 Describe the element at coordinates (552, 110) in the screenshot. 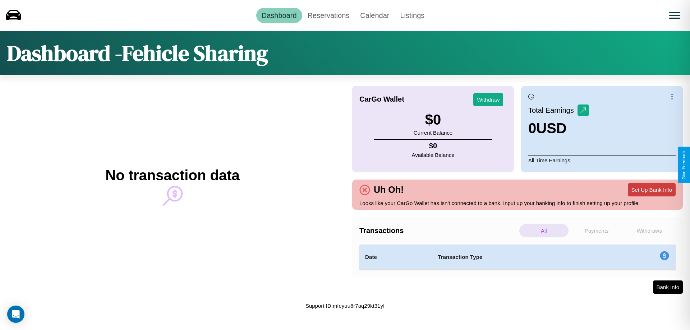

I see `p: Total Earnings` at that location.